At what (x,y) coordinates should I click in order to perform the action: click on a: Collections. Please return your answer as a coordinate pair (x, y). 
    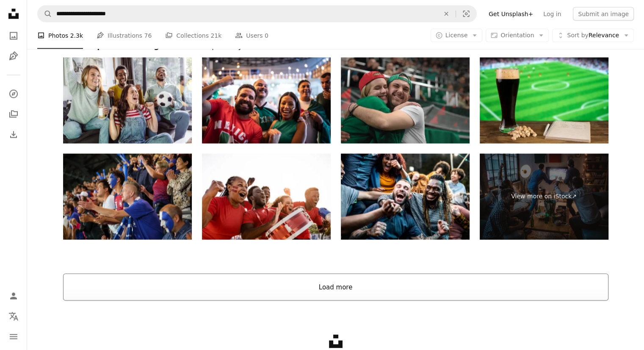
    Looking at the image, I should click on (14, 114).